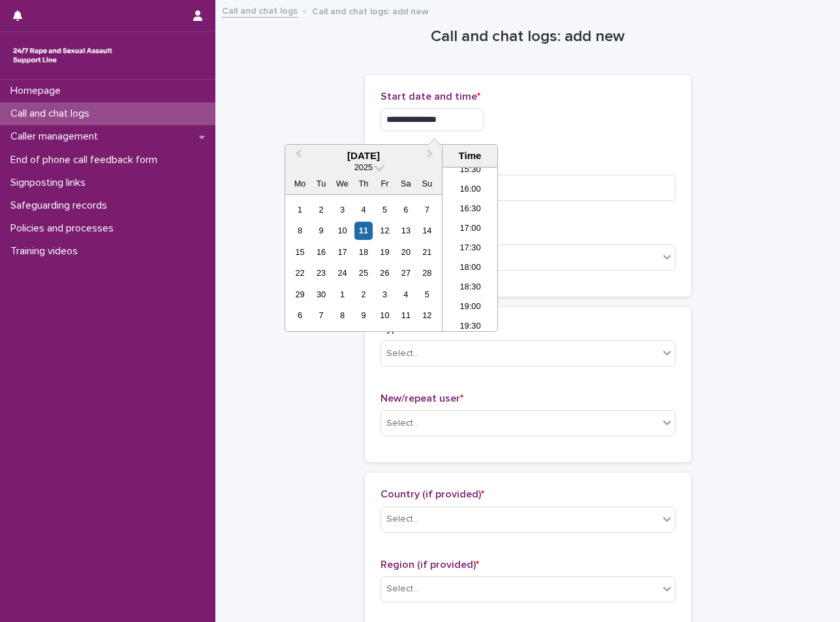 This screenshot has height=622, width=840. Describe the element at coordinates (363, 315) in the screenshot. I see `div: Choose Thursday, 9 October 2025` at that location.